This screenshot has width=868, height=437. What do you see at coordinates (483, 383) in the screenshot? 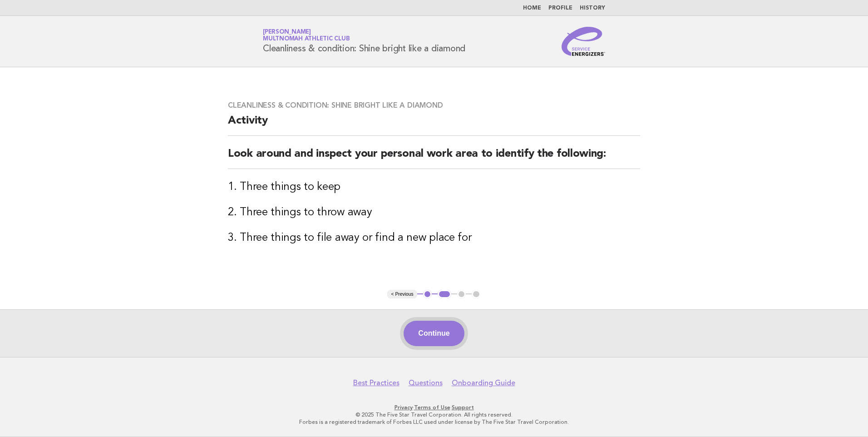
I see `a: Onboarding Guide` at bounding box center [483, 383].